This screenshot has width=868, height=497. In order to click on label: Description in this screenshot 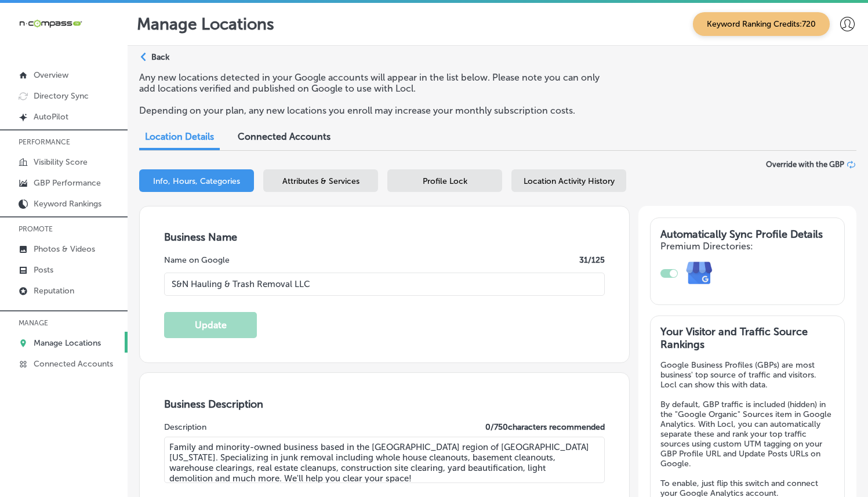, I will do `click(185, 427)`.